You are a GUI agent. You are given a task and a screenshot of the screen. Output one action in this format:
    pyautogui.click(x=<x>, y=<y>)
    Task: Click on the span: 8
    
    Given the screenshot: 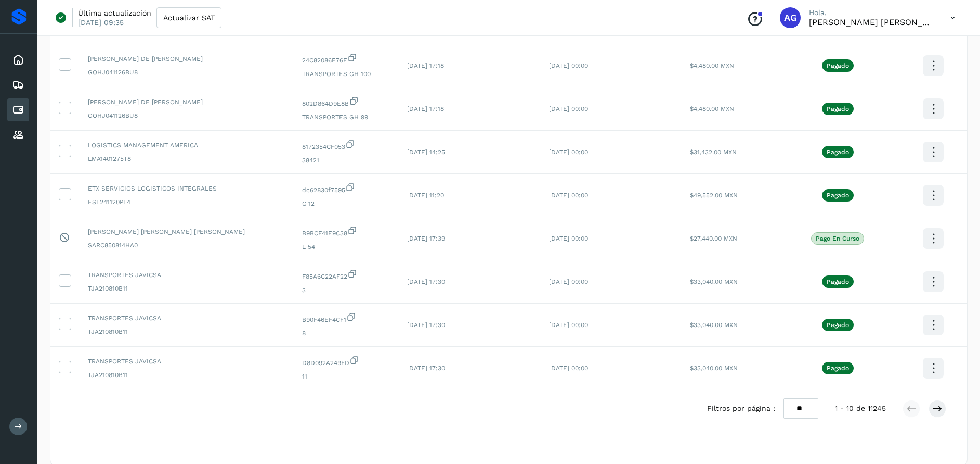 What is the action you would take?
    pyautogui.click(x=346, y=333)
    